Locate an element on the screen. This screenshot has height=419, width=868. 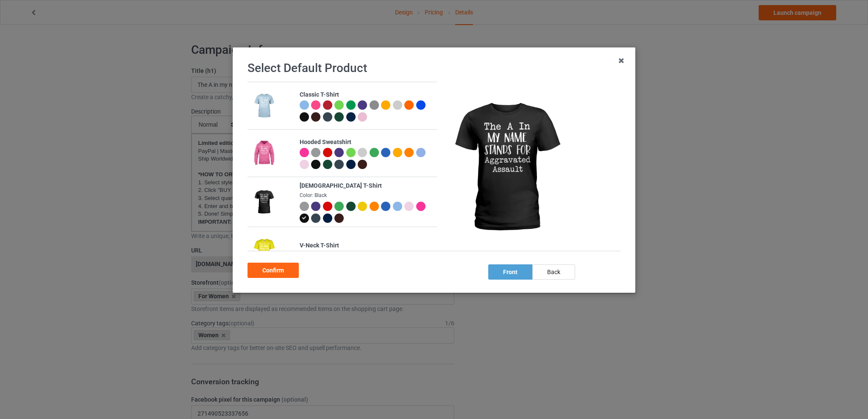
img: heather_texture.png is located at coordinates (374, 105).